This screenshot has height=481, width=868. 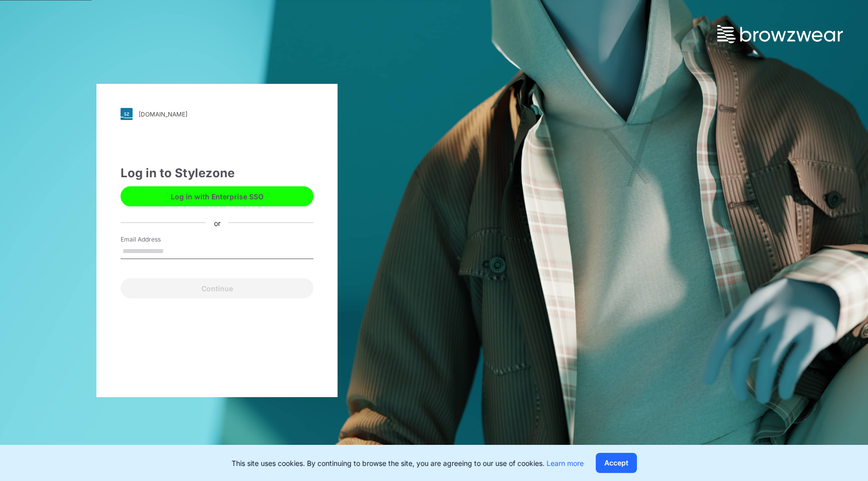 I want to click on div: or, so click(x=217, y=222).